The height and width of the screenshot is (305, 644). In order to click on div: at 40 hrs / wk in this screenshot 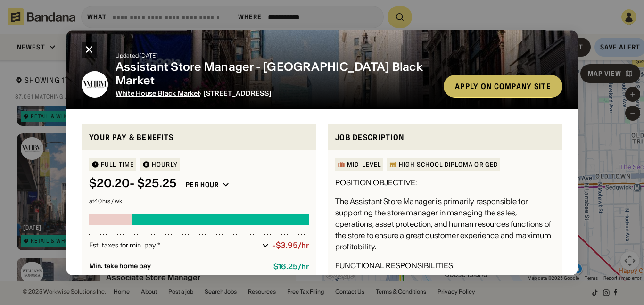, I will do `click(199, 202)`.